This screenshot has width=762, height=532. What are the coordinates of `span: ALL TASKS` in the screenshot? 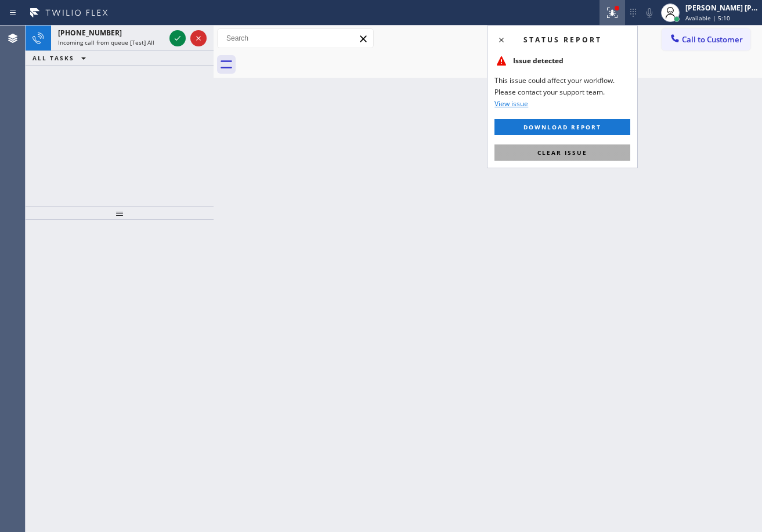 It's located at (54, 58).